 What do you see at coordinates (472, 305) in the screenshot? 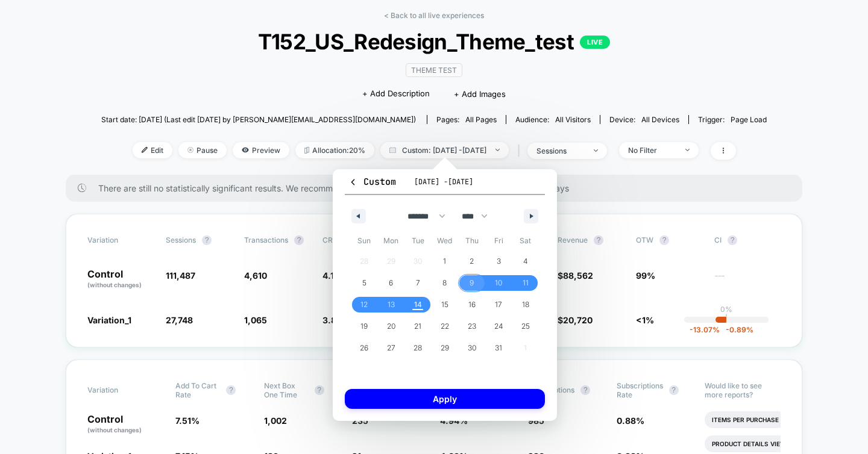
I see `span: 16` at bounding box center [472, 305].